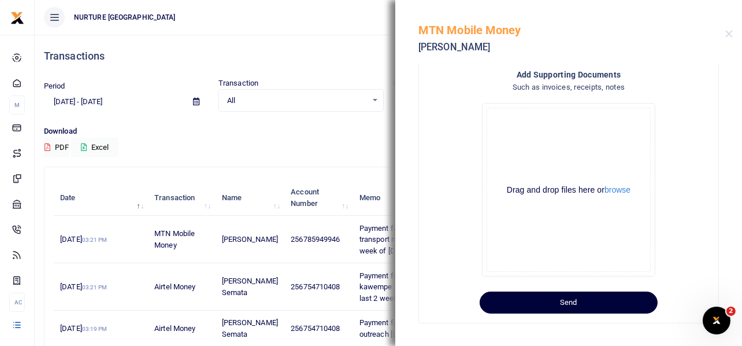 The width and height of the screenshot is (742, 346). I want to click on li: M, so click(17, 105).